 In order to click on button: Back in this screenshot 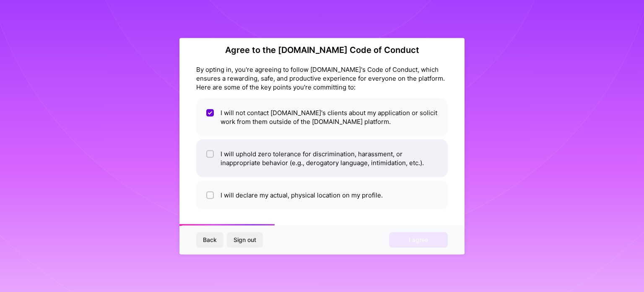, I will do `click(209, 240)`.